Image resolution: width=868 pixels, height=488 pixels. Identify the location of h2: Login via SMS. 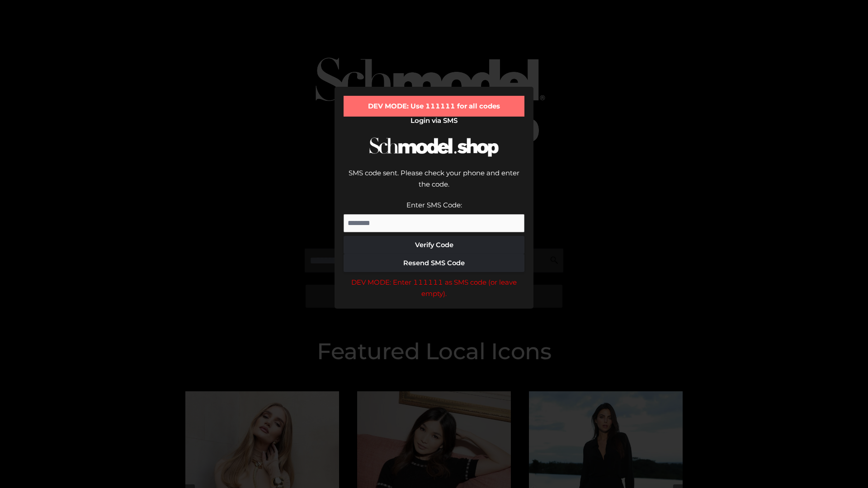
(434, 120).